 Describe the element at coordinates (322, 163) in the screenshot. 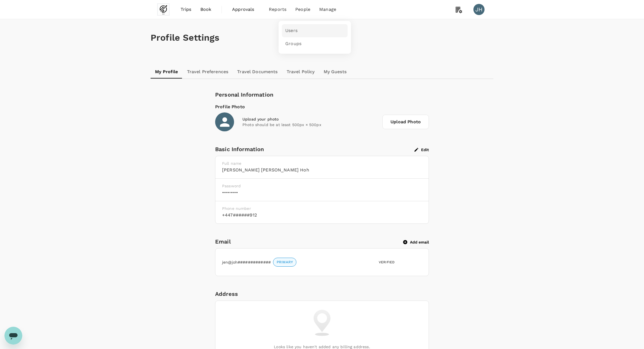

I see `p: Full name` at that location.